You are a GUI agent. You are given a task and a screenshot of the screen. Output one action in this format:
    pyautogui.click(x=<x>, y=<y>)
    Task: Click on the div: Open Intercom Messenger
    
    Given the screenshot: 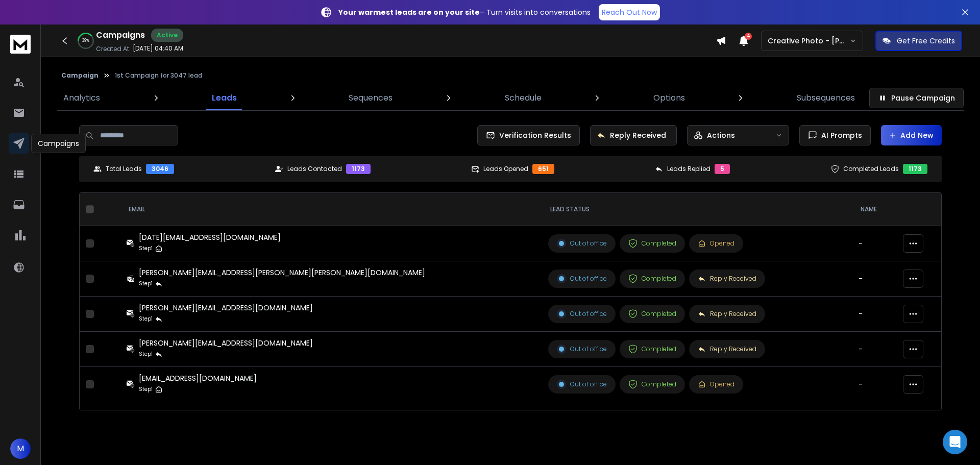 What is the action you would take?
    pyautogui.click(x=955, y=442)
    